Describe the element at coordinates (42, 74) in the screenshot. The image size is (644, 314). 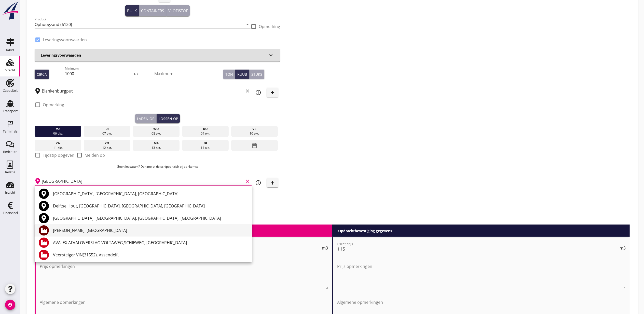
I see `button: Circa` at that location.